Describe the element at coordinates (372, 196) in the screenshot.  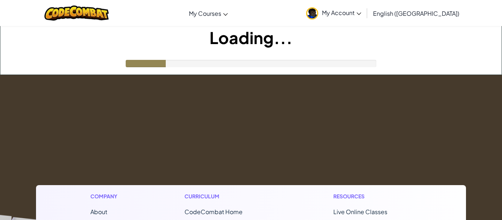
I see `h1: Resources` at that location.